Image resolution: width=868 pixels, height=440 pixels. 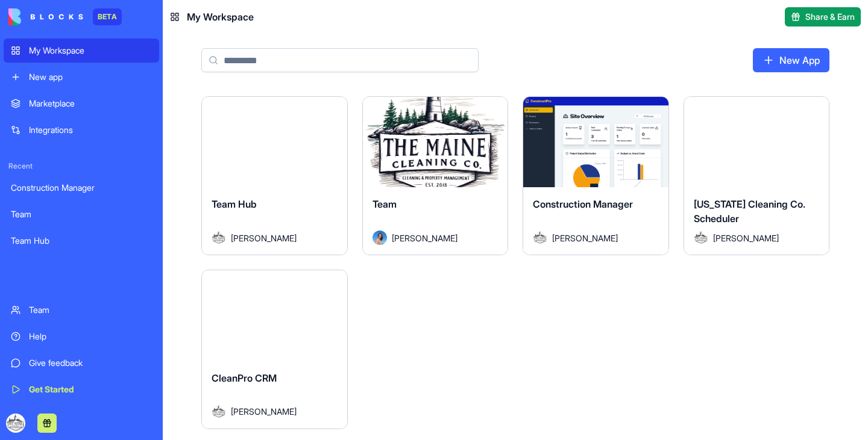 I want to click on a: Give feedback, so click(x=82, y=363).